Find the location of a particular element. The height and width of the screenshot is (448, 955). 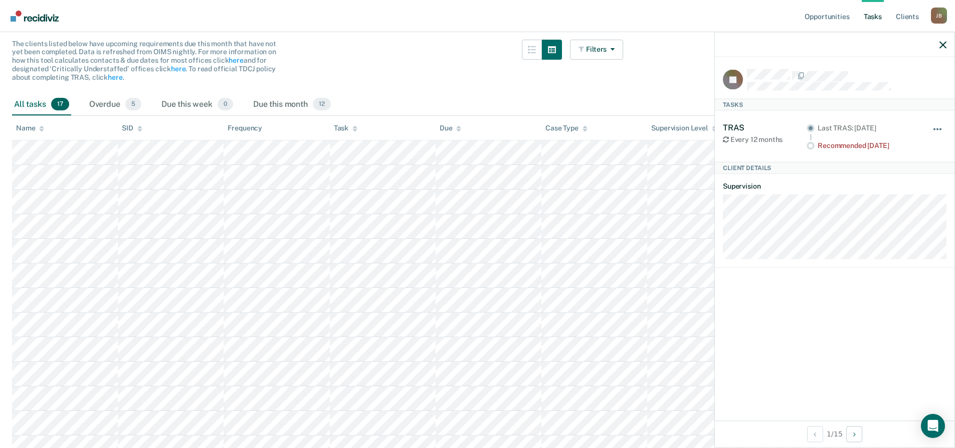

div: Client Details is located at coordinates (835, 167).